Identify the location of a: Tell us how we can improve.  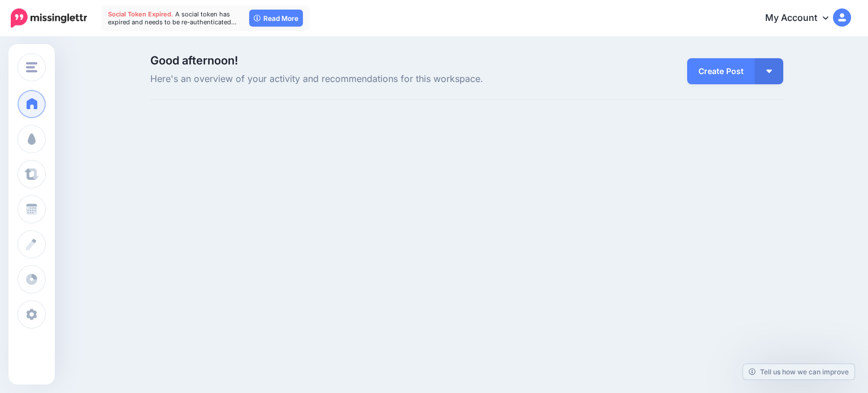
(799, 372).